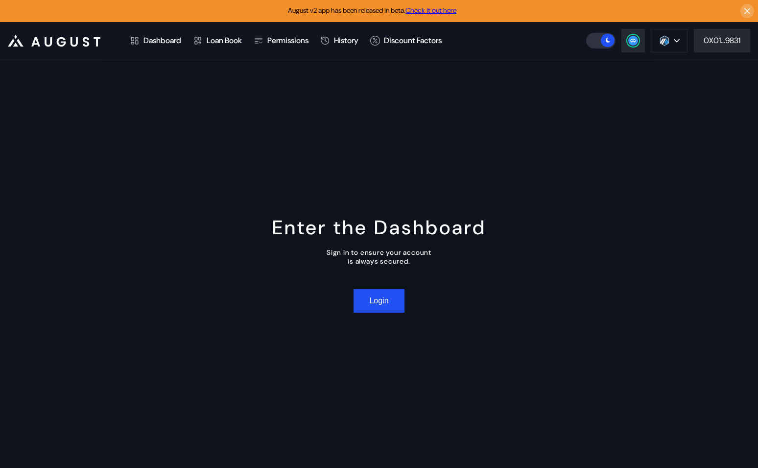  What do you see at coordinates (406, 41) in the screenshot?
I see `a: Discount Factors` at bounding box center [406, 41].